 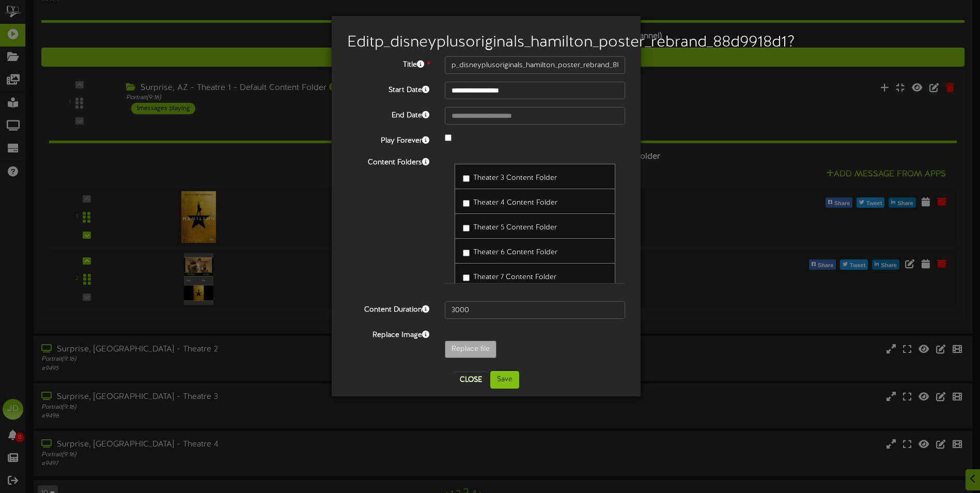 I want to click on label: Content Folders, so click(x=388, y=160).